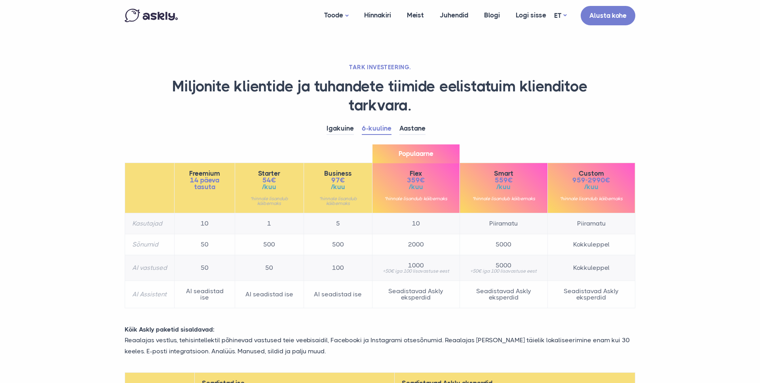 The width and height of the screenshot is (760, 383). What do you see at coordinates (416, 266) in the screenshot?
I see `span: 1000` at bounding box center [416, 266].